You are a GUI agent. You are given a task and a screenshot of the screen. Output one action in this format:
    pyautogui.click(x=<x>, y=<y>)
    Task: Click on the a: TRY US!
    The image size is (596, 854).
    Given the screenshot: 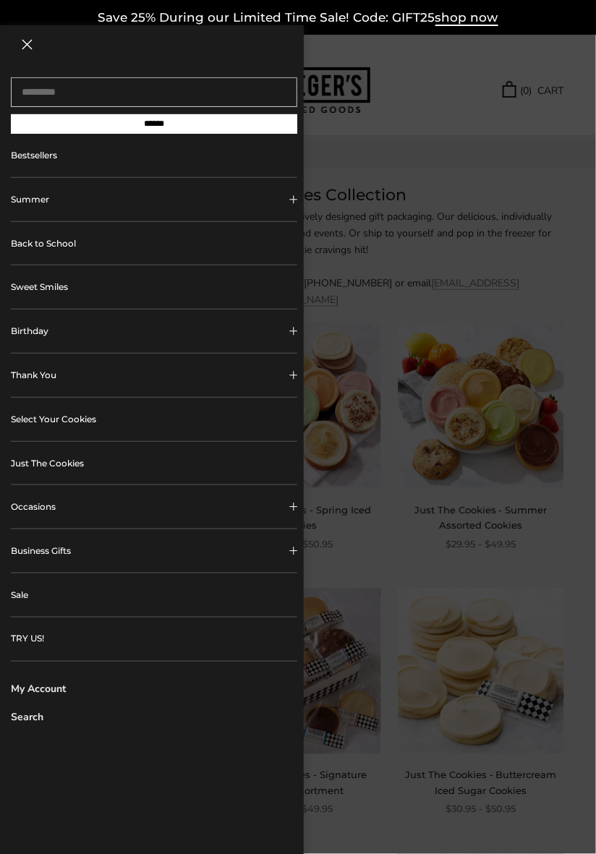 What is the action you would take?
    pyautogui.click(x=154, y=639)
    